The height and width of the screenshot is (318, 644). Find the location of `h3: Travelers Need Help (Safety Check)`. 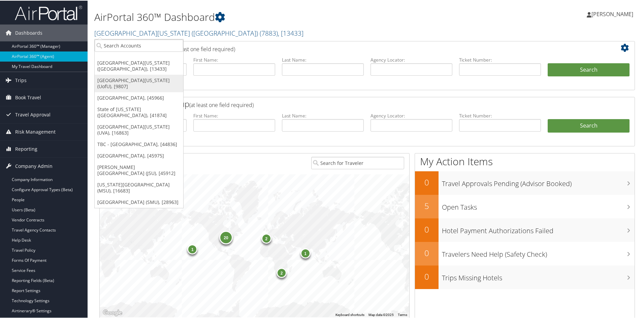

h3: Travelers Need Help (Safety Check) is located at coordinates (538, 252).